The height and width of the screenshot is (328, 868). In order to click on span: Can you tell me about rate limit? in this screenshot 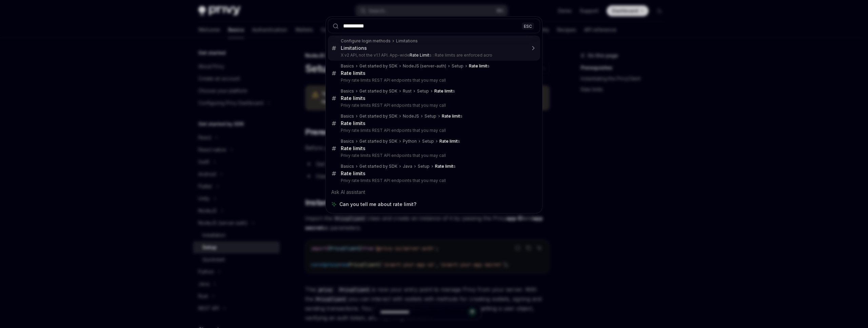, I will do `click(378, 204)`.